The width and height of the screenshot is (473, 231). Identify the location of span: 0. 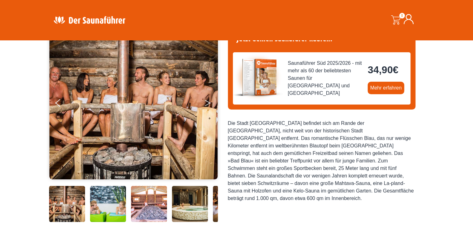
(402, 16).